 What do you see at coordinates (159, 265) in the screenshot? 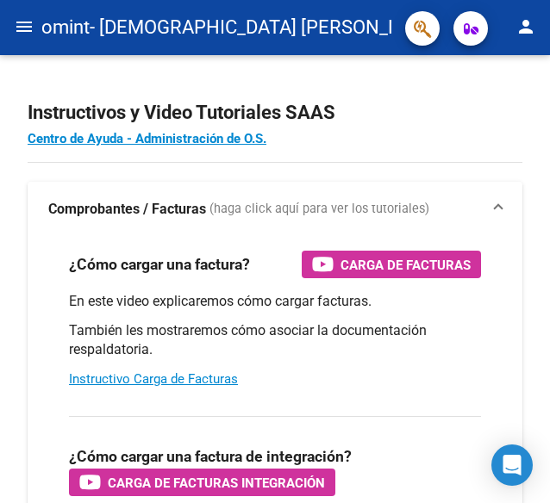
I see `h3: ¿Cómo cargar una factura?` at bounding box center [159, 265].